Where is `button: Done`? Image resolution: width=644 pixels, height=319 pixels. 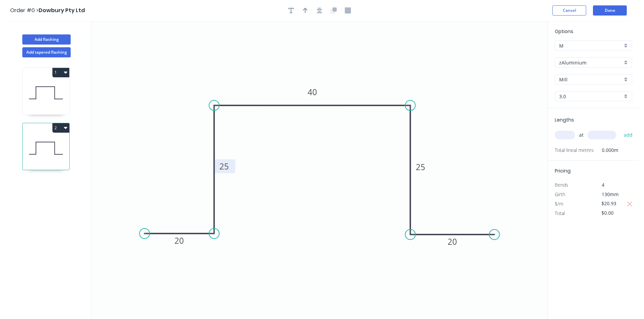
button: Done is located at coordinates (610, 11).